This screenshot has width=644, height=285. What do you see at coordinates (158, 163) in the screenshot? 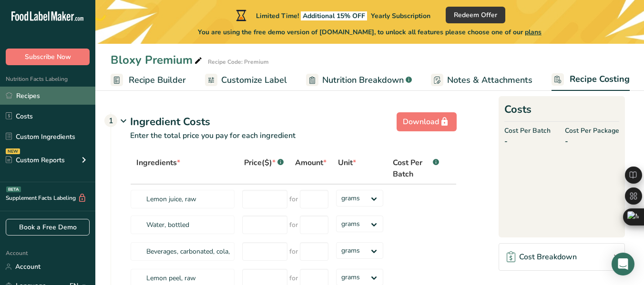
I see `span: Ingredients` at bounding box center [158, 163].